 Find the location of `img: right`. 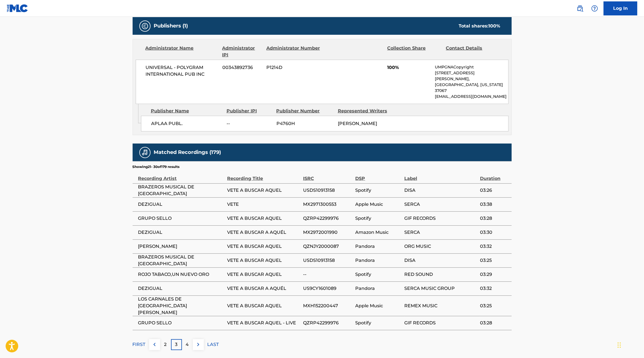

img: right is located at coordinates (198, 345).